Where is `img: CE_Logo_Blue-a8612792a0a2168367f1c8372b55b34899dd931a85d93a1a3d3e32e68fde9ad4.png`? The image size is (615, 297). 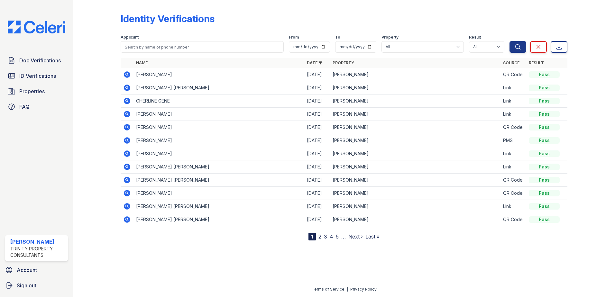 img: CE_Logo_Blue-a8612792a0a2168367f1c8372b55b34899dd931a85d93a1a3d3e32e68fde9ad4.png is located at coordinates (36, 27).